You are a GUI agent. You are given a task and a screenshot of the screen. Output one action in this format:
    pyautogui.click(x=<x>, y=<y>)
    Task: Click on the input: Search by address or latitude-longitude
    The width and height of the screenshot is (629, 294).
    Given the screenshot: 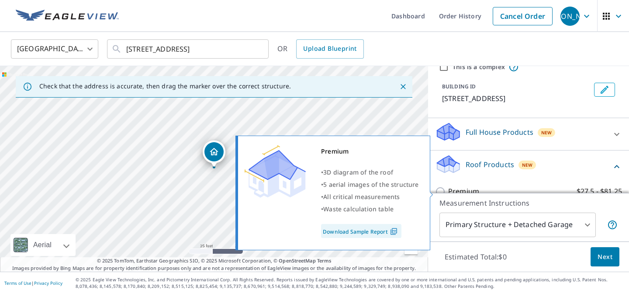 What is the action you would take?
    pyautogui.click(x=188, y=49)
    